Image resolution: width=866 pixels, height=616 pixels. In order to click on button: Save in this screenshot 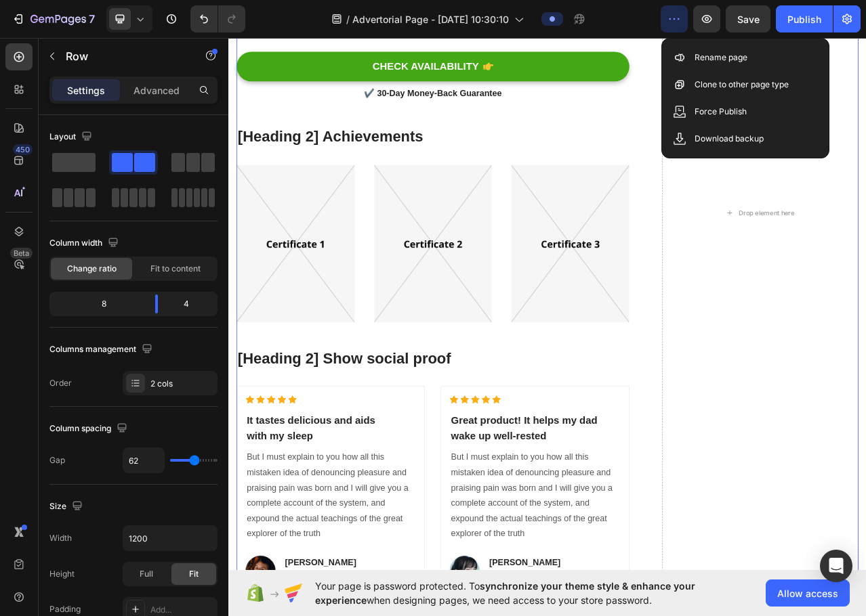, I will do `click(748, 19)`.